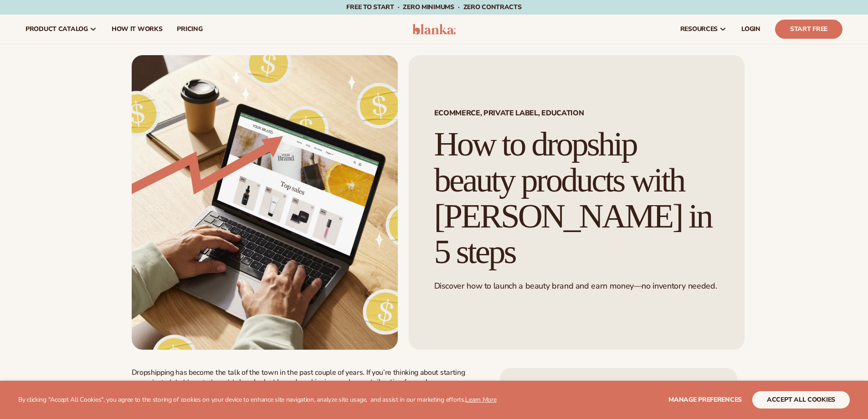 The height and width of the screenshot is (419, 868). I want to click on span: pricing, so click(189, 29).